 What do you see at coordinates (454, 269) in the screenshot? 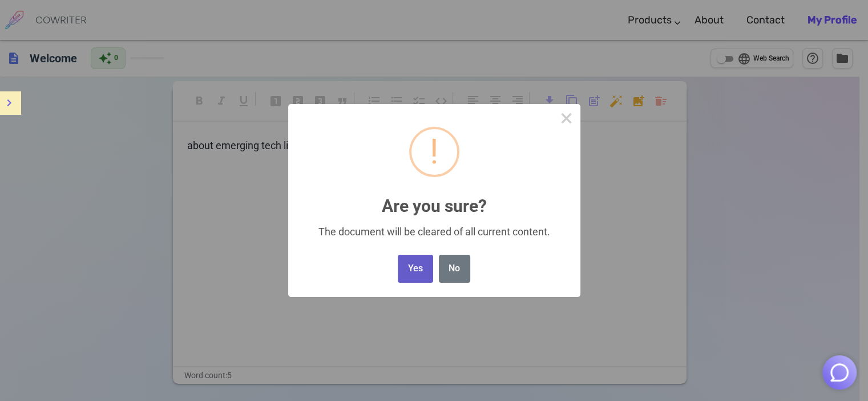
I see `button: No` at bounding box center [454, 269].